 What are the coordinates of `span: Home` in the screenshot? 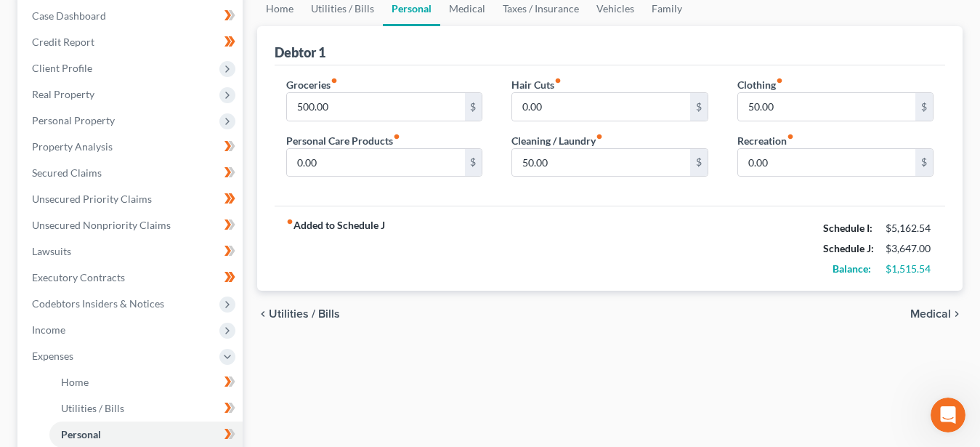 It's located at (74, 382).